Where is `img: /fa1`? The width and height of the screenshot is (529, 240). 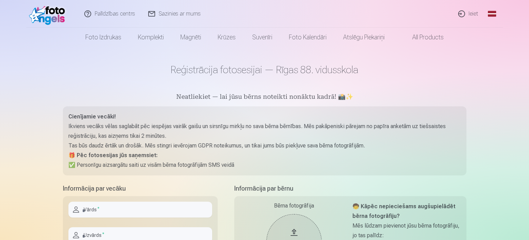
img: /fa1 is located at coordinates (49, 14).